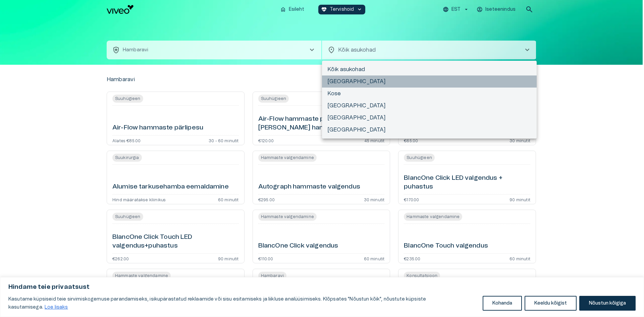 The height and width of the screenshot is (317, 644). Describe the element at coordinates (322, 287) in the screenshot. I see `p: Hindame teie privaatsust` at that location.